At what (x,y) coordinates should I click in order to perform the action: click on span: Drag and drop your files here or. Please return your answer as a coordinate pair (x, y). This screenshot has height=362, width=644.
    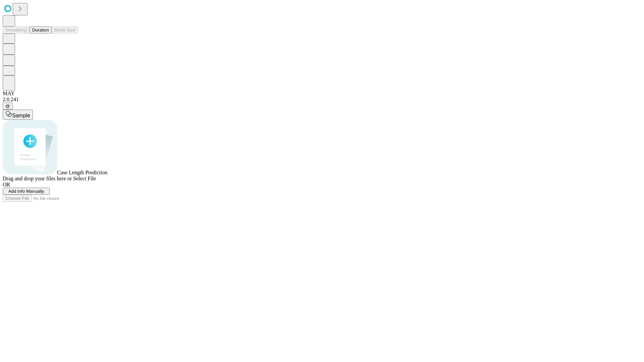
    Looking at the image, I should click on (37, 178).